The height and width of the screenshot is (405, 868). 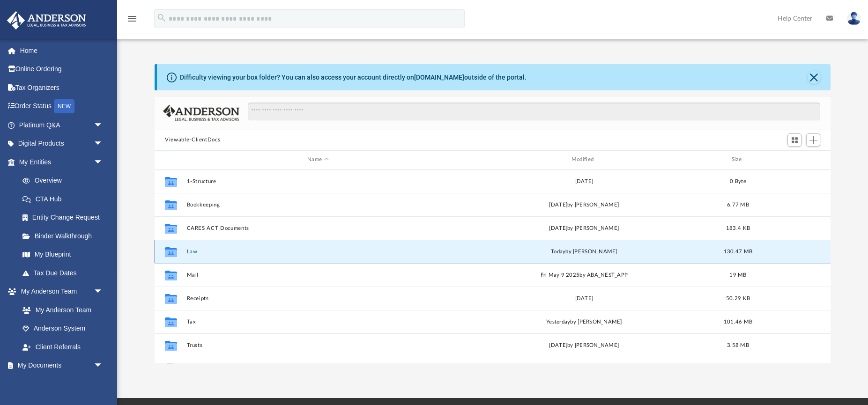 I want to click on input: Search files and folders, so click(x=534, y=112).